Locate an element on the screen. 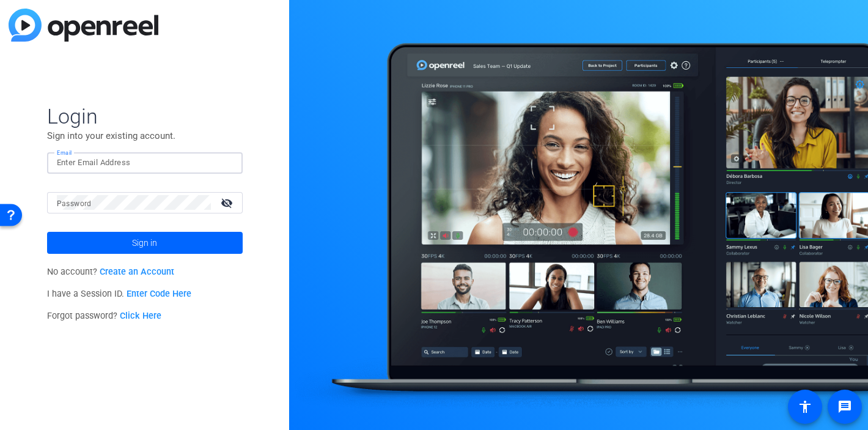 The height and width of the screenshot is (430, 868). span: Sign in is located at coordinates (144, 243).